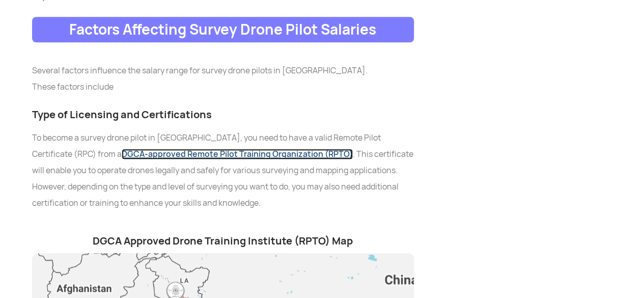 This screenshot has height=298, width=644. What do you see at coordinates (237, 154) in the screenshot?
I see `a: DGCA-approved Remote Pilot Training Organization (RPTO)` at bounding box center [237, 154].